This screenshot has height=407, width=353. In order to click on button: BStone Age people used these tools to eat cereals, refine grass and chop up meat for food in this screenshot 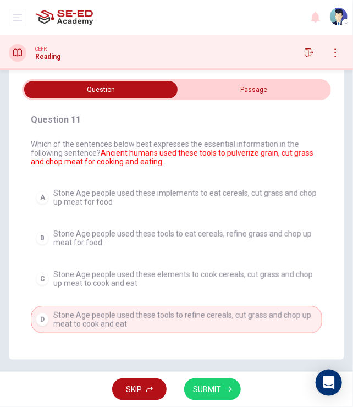, I will do `click(177, 238)`.